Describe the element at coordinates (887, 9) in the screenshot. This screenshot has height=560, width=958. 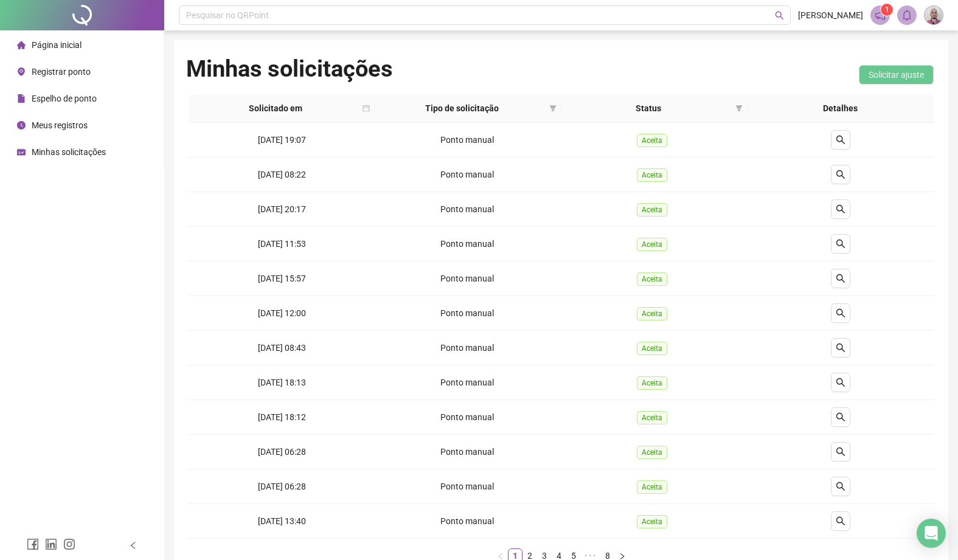
I see `span: 1` at that location.